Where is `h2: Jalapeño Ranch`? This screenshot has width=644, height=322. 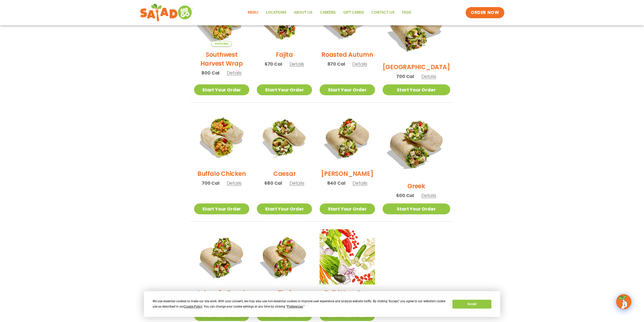 h2: Jalapeño Ranch is located at coordinates (221, 292).